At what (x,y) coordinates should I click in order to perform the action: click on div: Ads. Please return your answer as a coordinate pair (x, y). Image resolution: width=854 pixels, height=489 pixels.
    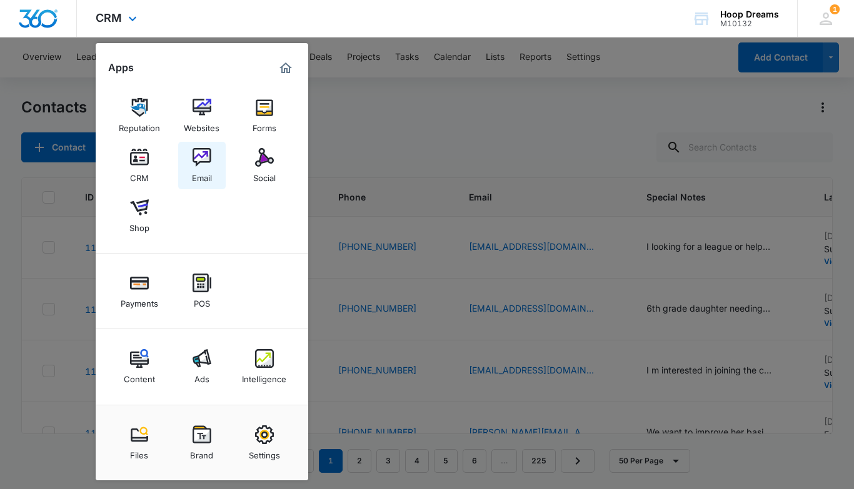
    Looking at the image, I should click on (202, 376).